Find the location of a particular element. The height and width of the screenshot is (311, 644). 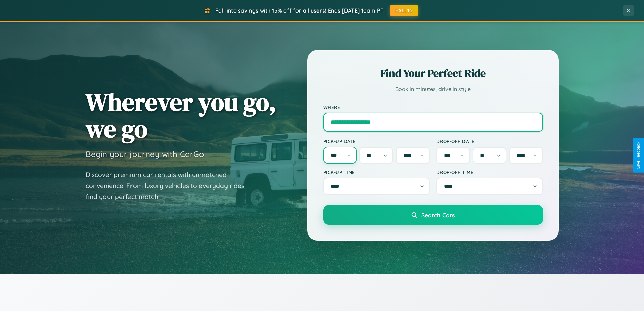

h2: Find Your Perfect Ride is located at coordinates (433, 73).